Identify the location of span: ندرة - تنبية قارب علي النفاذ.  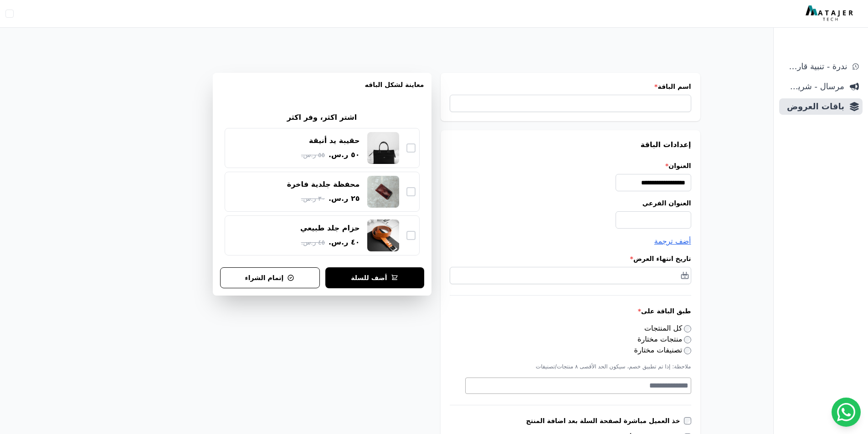
(815, 66).